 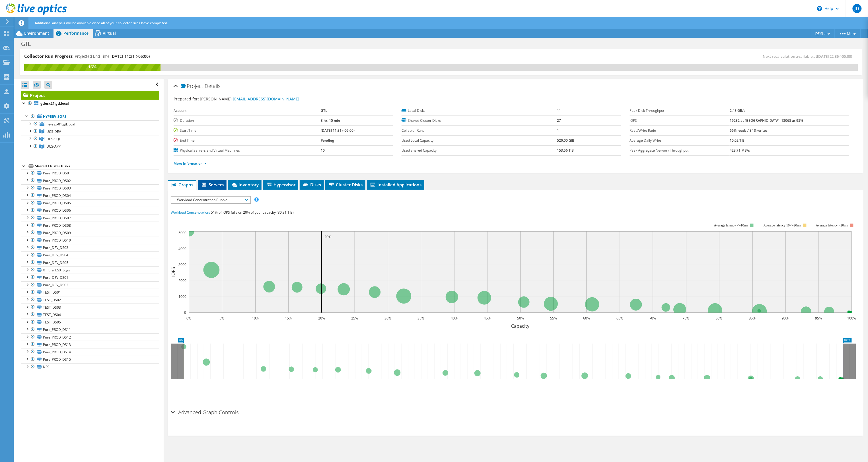 What do you see at coordinates (90, 241) in the screenshot?
I see `a: Pure_PROD_DS10` at bounding box center [90, 241].